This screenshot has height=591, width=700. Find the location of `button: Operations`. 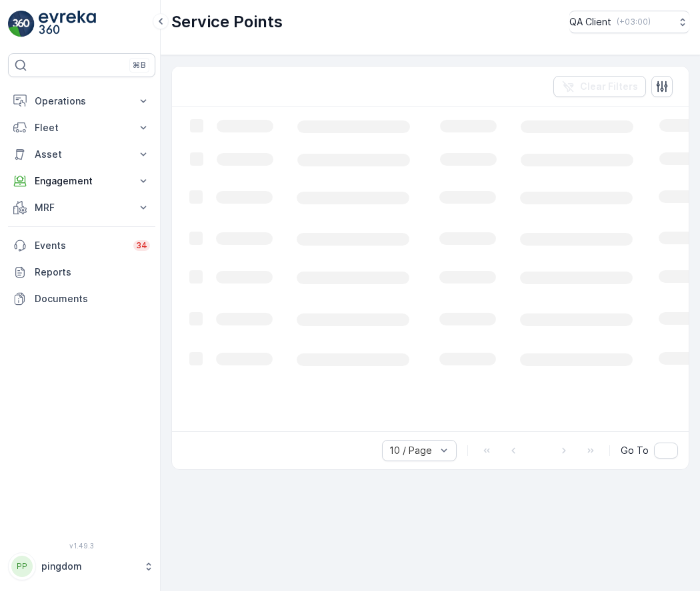

button: Operations is located at coordinates (82, 101).